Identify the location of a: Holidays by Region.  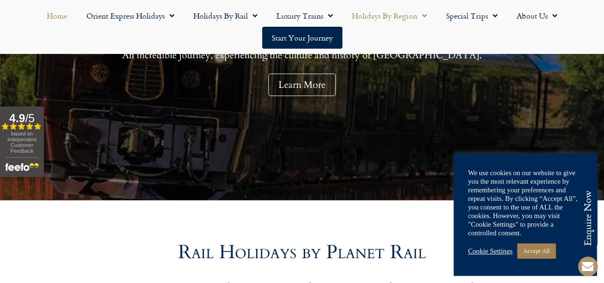
(389, 16).